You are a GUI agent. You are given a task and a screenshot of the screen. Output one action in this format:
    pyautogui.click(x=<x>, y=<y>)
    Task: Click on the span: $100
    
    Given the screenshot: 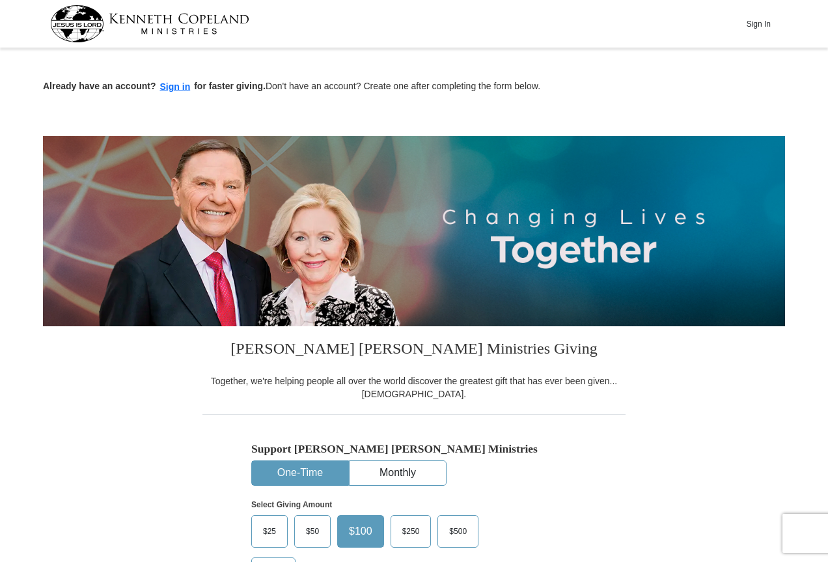 What is the action you would take?
    pyautogui.click(x=361, y=531)
    